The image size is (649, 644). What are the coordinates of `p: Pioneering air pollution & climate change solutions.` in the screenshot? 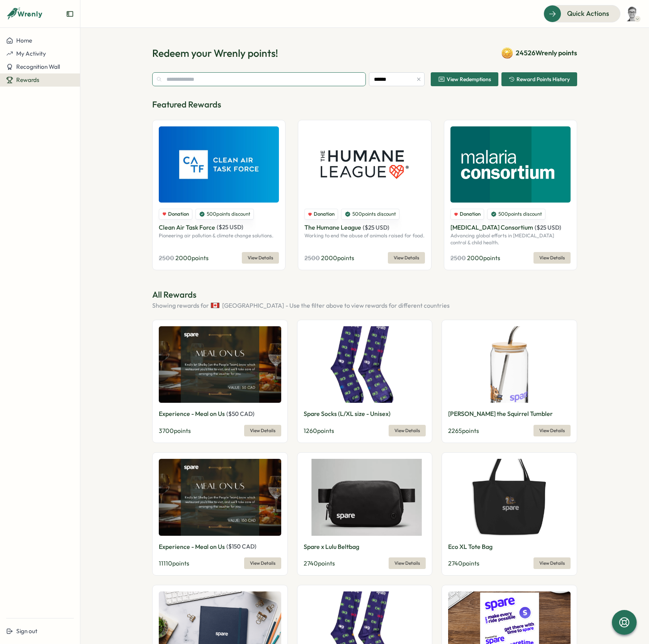 It's located at (219, 236).